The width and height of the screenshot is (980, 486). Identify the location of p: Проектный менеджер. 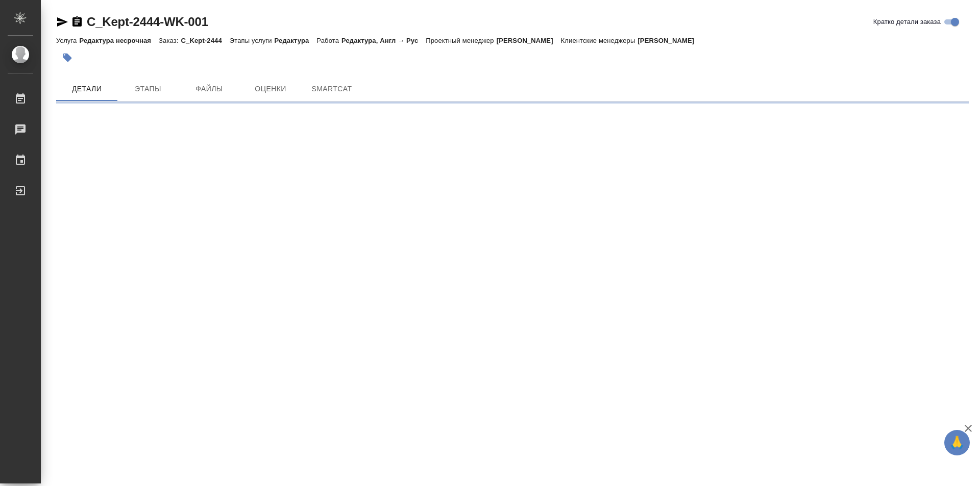
(461, 40).